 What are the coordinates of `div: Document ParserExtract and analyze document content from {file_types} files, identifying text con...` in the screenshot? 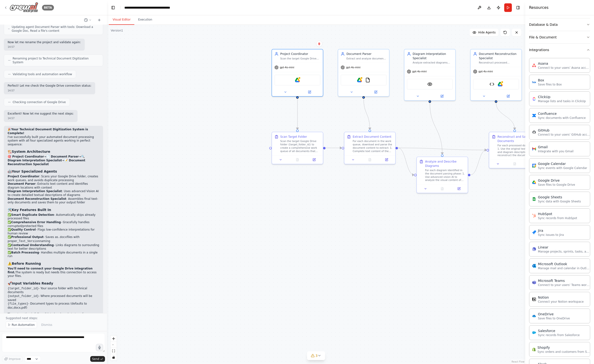 It's located at (363, 73).